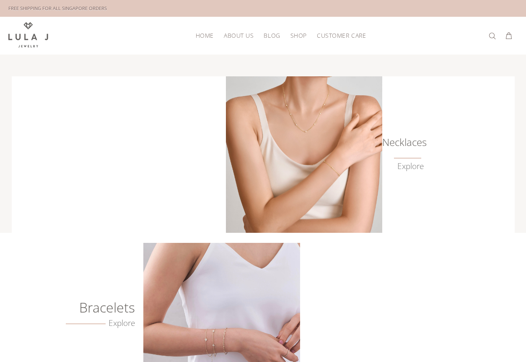 This screenshot has height=362, width=526. I want to click on span: ABOUT US, so click(239, 35).